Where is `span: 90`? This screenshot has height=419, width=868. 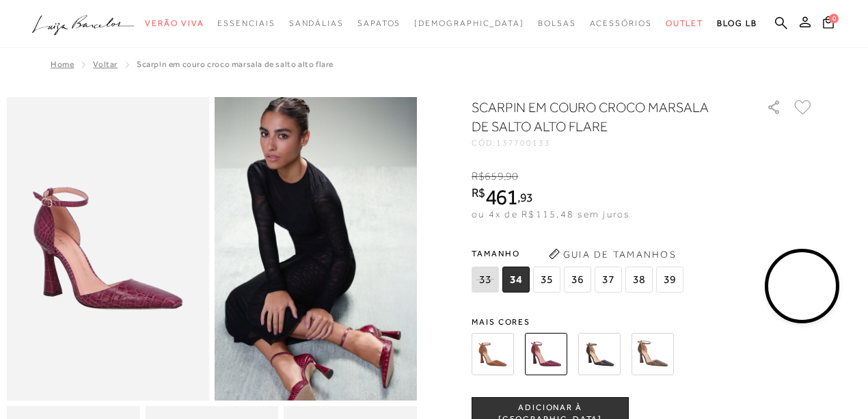 span: 90 is located at coordinates (512, 176).